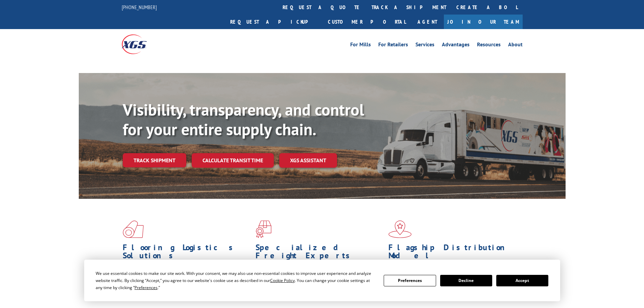  What do you see at coordinates (244, 119) in the screenshot?
I see `b: Visibility, transparency, and control for your entire supply chain.` at bounding box center [244, 119].